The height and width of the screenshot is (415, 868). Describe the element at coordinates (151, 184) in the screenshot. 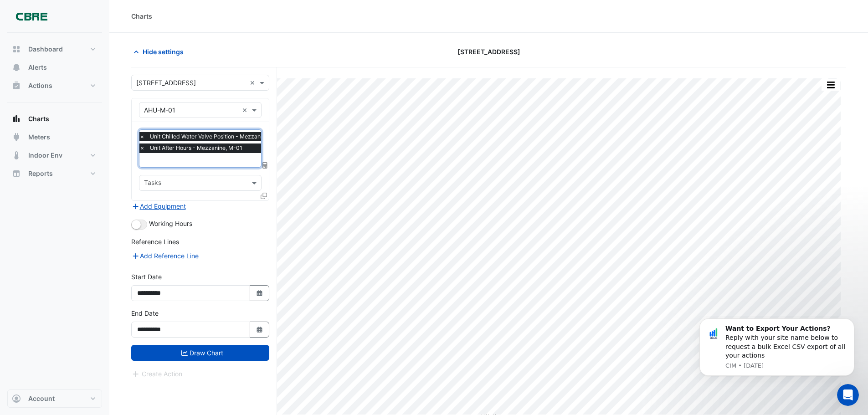

I see `div: Tasks` at that location.